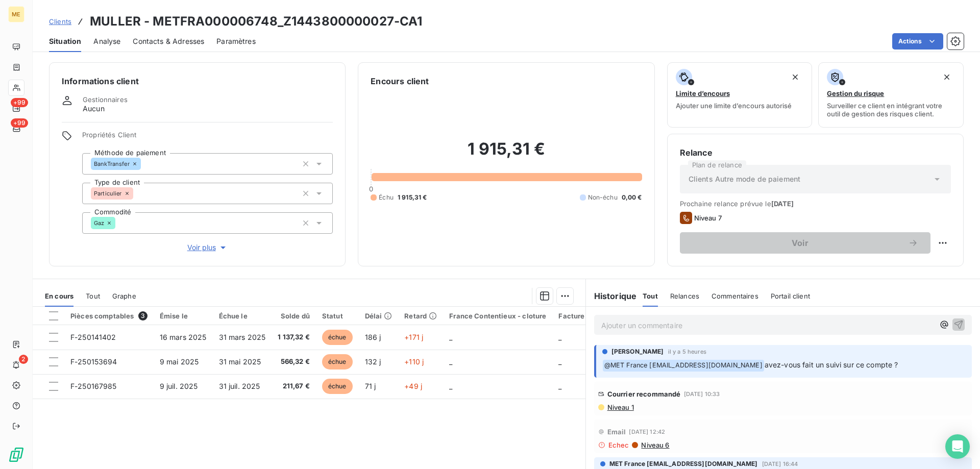  Describe the element at coordinates (60, 21) in the screenshot. I see `a: Clients` at that location.